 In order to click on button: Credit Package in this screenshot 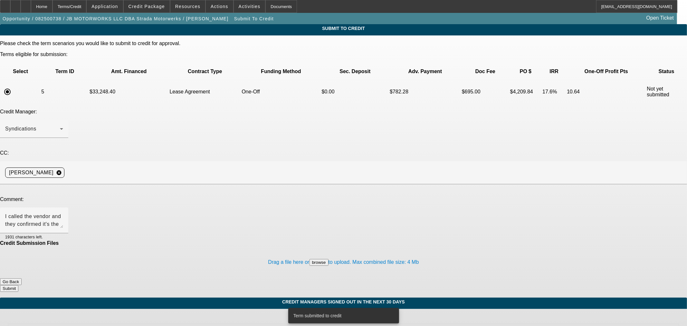, I will do `click(147, 6)`.